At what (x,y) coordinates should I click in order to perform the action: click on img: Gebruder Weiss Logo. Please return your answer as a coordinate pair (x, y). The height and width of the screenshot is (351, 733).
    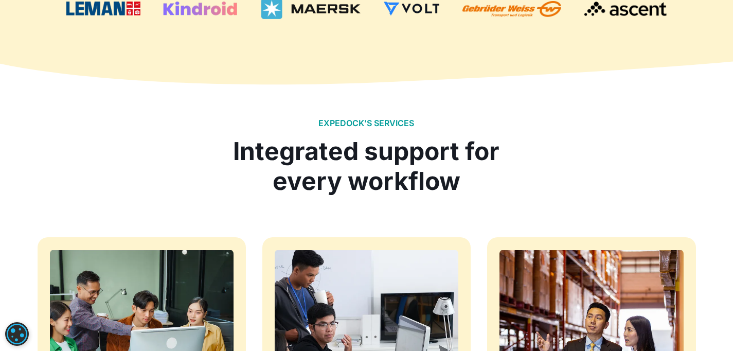
    Looking at the image, I should click on (512, 9).